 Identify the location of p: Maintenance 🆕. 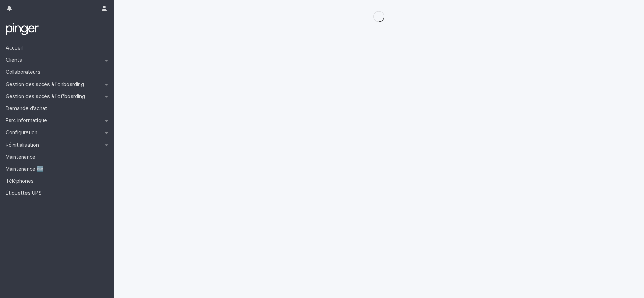
(26, 169).